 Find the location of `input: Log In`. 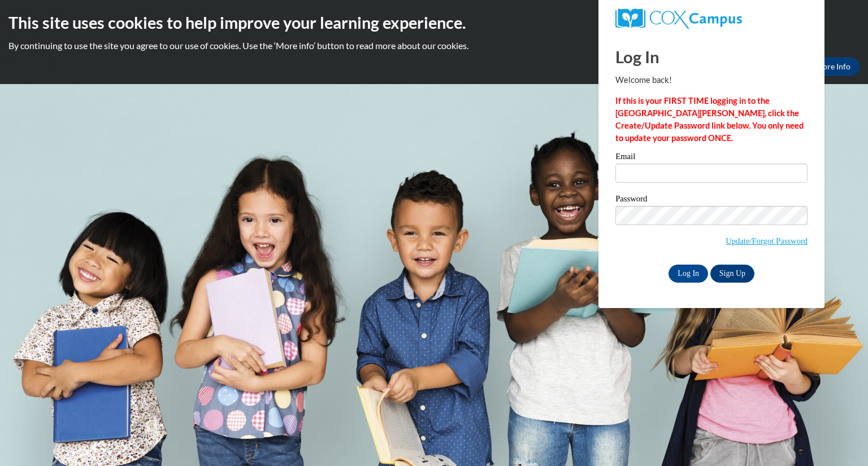

input: Log In is located at coordinates (688, 273).